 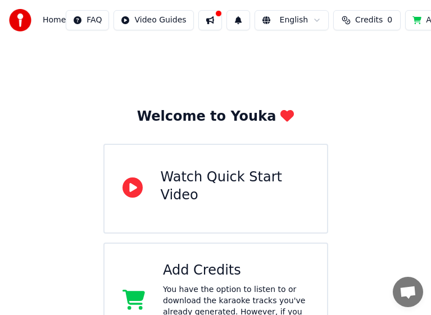 I want to click on div: Watch Quick Start Video, so click(x=235, y=187).